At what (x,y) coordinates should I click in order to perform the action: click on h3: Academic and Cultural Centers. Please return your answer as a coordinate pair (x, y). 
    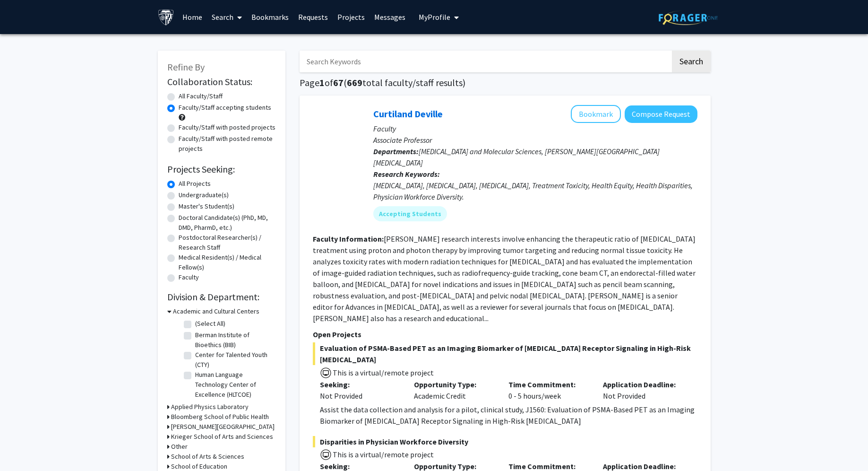
    Looking at the image, I should click on (216, 311).